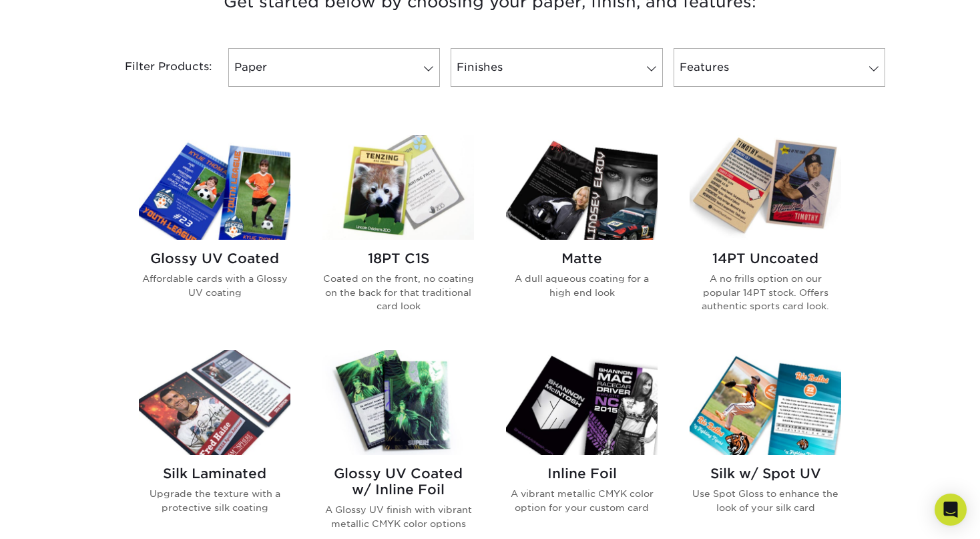 The width and height of the screenshot is (980, 539). What do you see at coordinates (765, 187) in the screenshot?
I see `img: 14PT Uncoated Trading Cards` at bounding box center [765, 187].